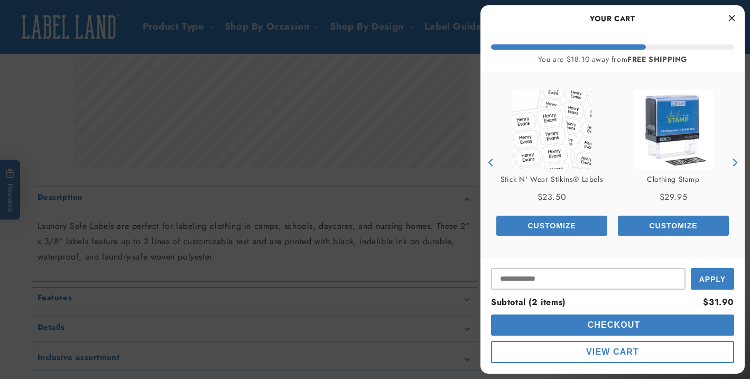 The width and height of the screenshot is (750, 379). What do you see at coordinates (86, 69) in the screenshot?
I see `button: What material are the labels made of?` at bounding box center [86, 69].